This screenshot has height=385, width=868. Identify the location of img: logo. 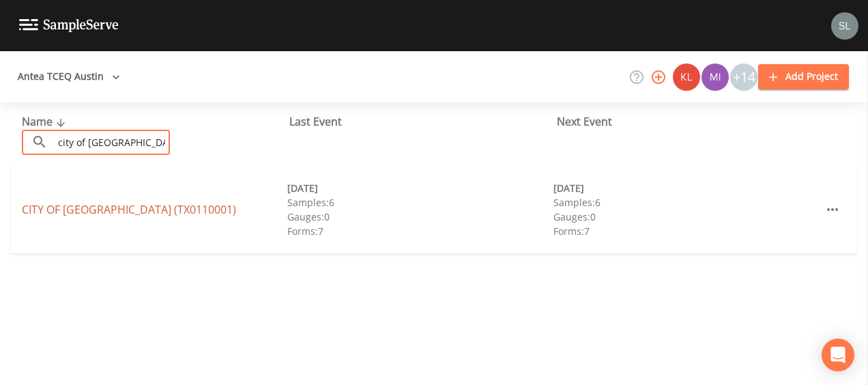
(69, 25).